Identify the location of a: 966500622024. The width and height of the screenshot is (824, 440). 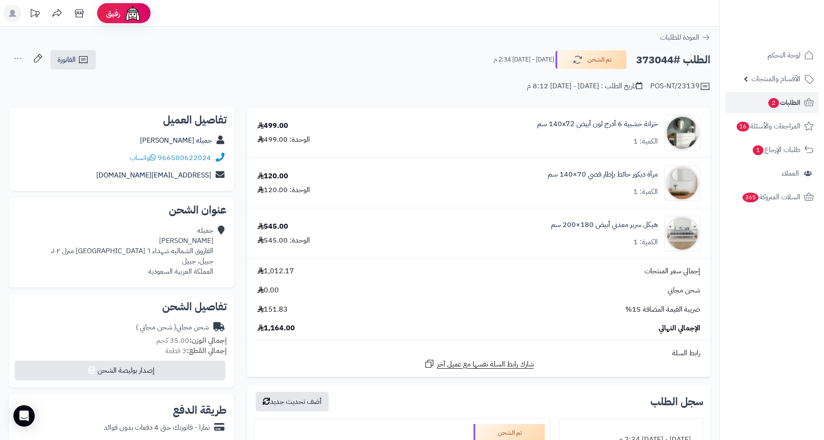
(184, 158).